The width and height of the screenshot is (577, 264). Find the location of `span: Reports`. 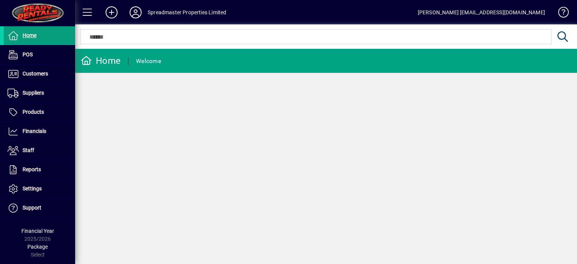

span: Reports is located at coordinates (32, 170).